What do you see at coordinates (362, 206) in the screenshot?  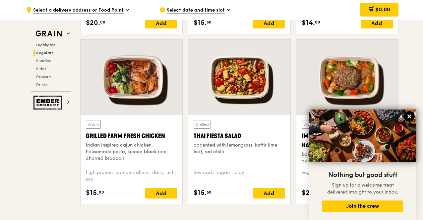 I see `button: Join the crew` at bounding box center [362, 206].